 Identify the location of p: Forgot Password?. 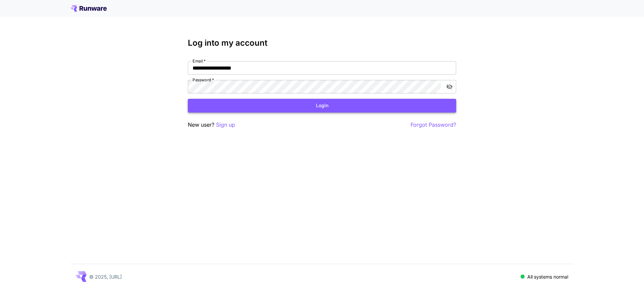
(434, 125).